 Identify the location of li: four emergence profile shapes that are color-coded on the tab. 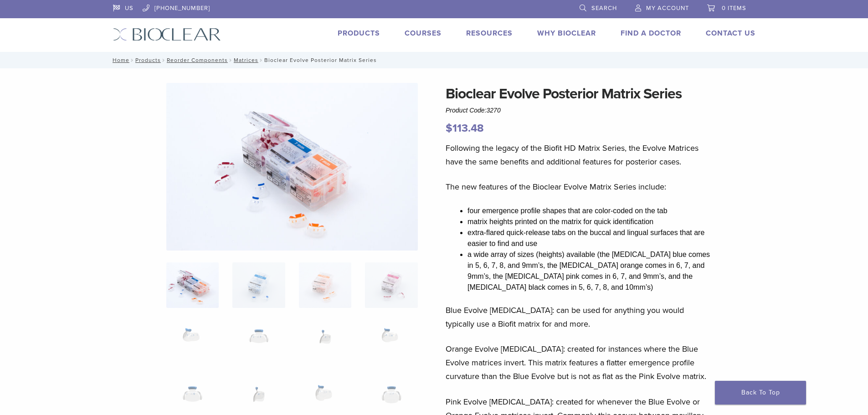
(590, 211).